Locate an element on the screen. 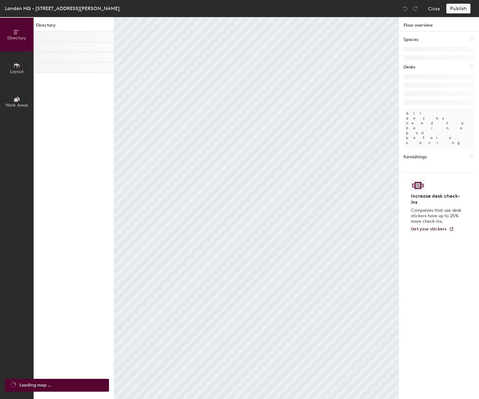 This screenshot has height=399, width=479. img: Redo is located at coordinates (415, 9).